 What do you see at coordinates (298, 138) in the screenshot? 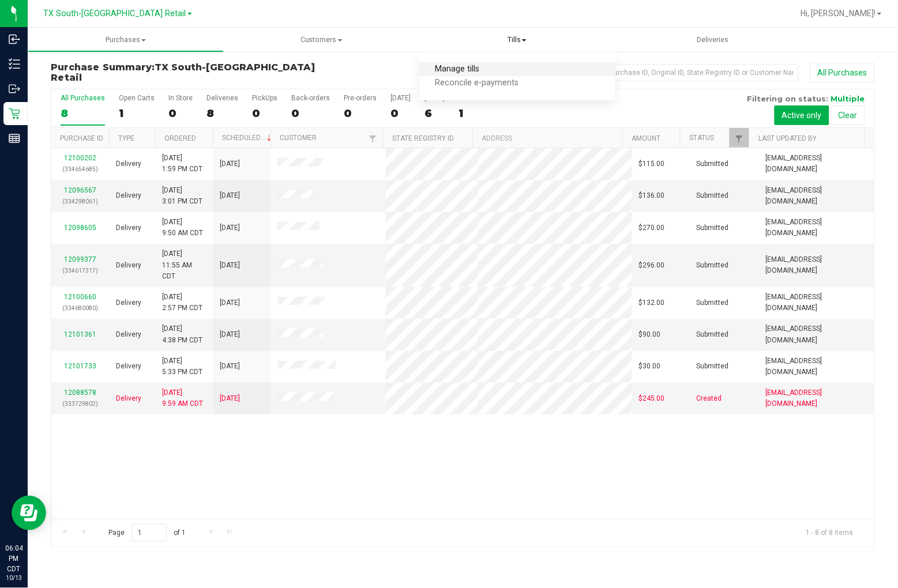
I see `a: Customer` at bounding box center [298, 138].